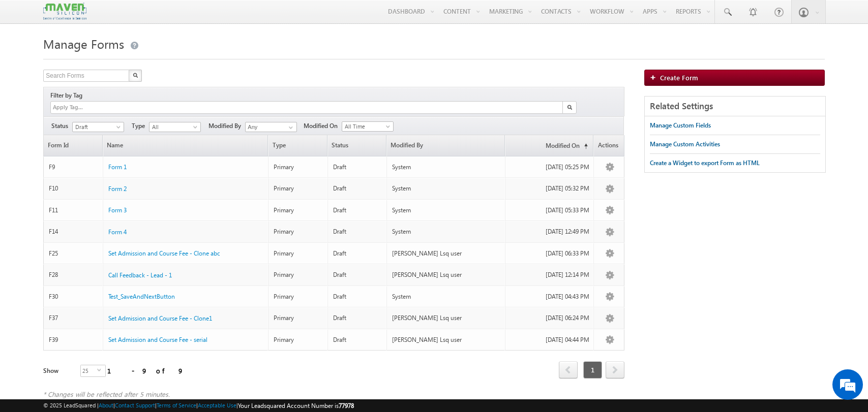  What do you see at coordinates (101, 370) in the screenshot?
I see `span: select` at bounding box center [101, 370].